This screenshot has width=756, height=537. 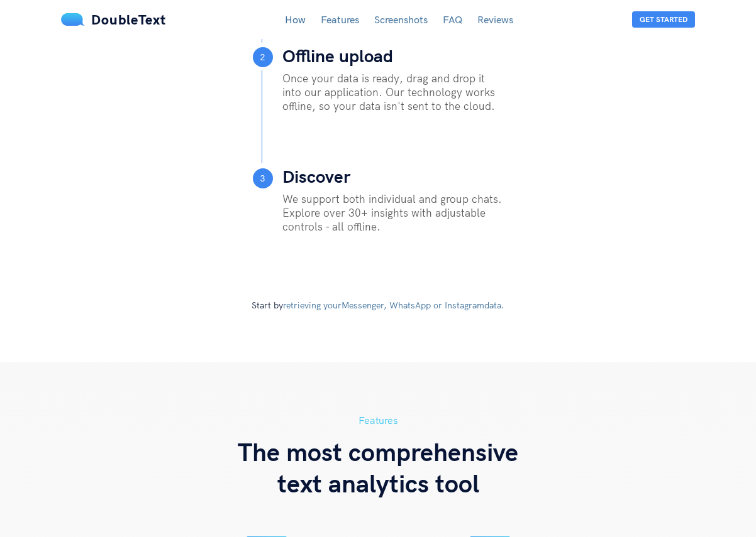 I want to click on h5: Features, so click(x=378, y=421).